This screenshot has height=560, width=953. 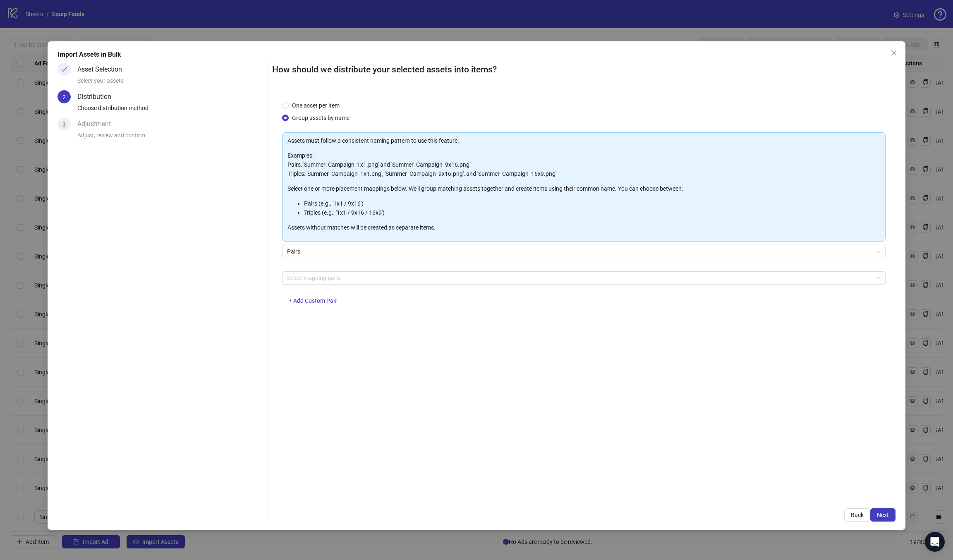 What do you see at coordinates (883, 515) in the screenshot?
I see `span: Next` at bounding box center [883, 515].